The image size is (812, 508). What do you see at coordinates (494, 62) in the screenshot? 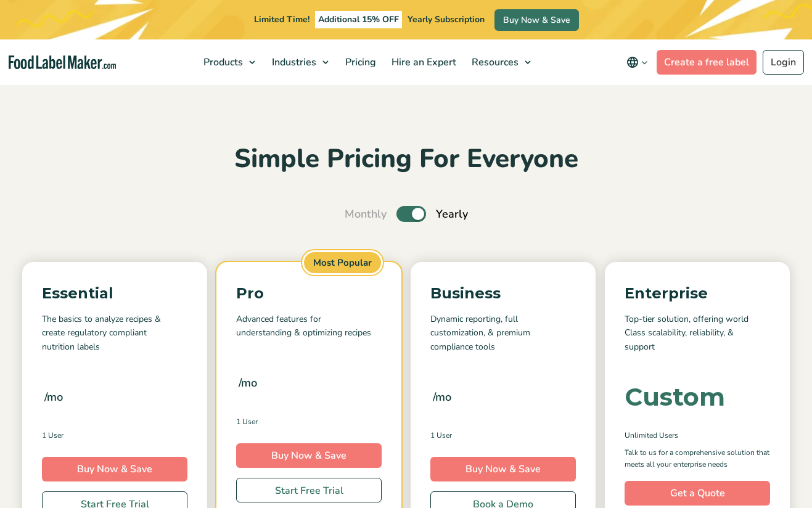
I see `span: Resources` at bounding box center [494, 62].